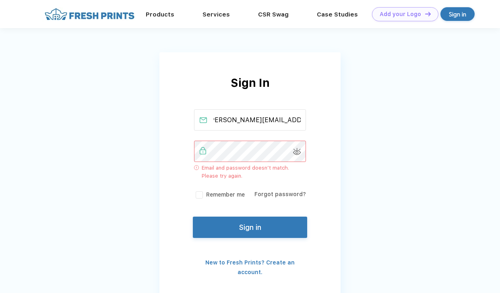  Describe the element at coordinates (297, 152) in the screenshot. I see `img: show_password.svg` at that location.